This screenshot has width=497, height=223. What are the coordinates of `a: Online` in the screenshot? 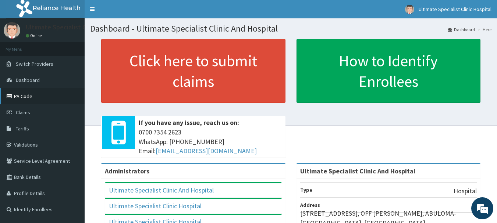 It's located at (35, 36).